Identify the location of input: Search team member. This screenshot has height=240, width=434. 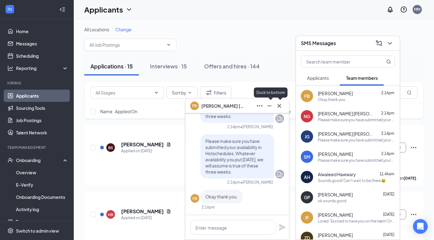
(337, 62).